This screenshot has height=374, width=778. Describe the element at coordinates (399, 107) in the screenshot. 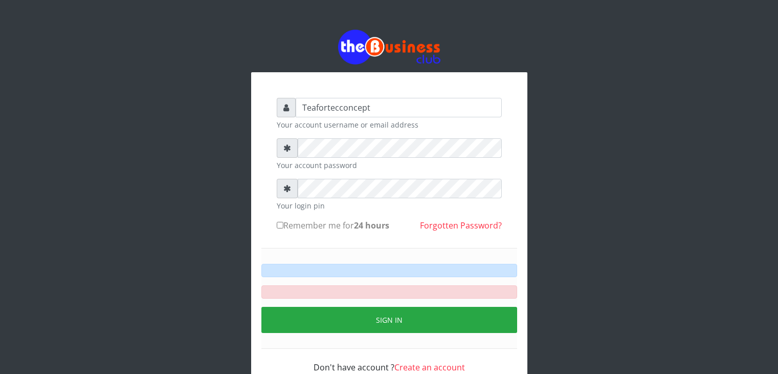

I see `input: Username or email address` at that location.